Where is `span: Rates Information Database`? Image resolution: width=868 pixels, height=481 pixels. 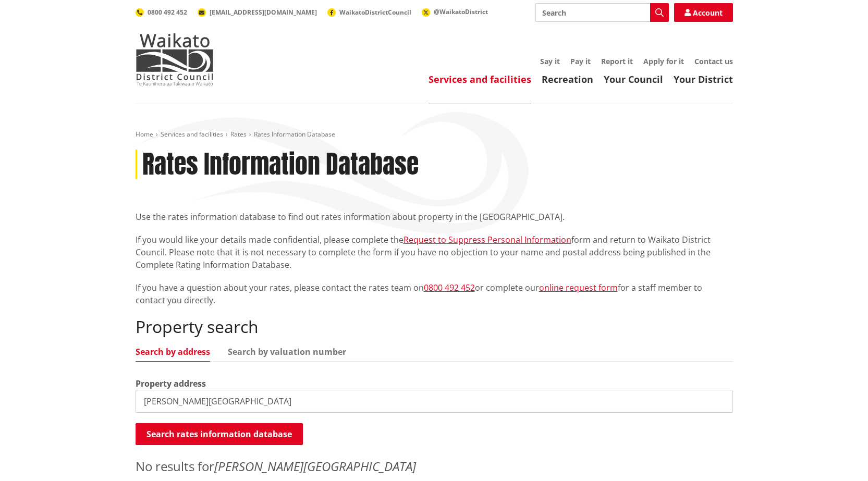 span: Rates Information Database is located at coordinates (294, 134).